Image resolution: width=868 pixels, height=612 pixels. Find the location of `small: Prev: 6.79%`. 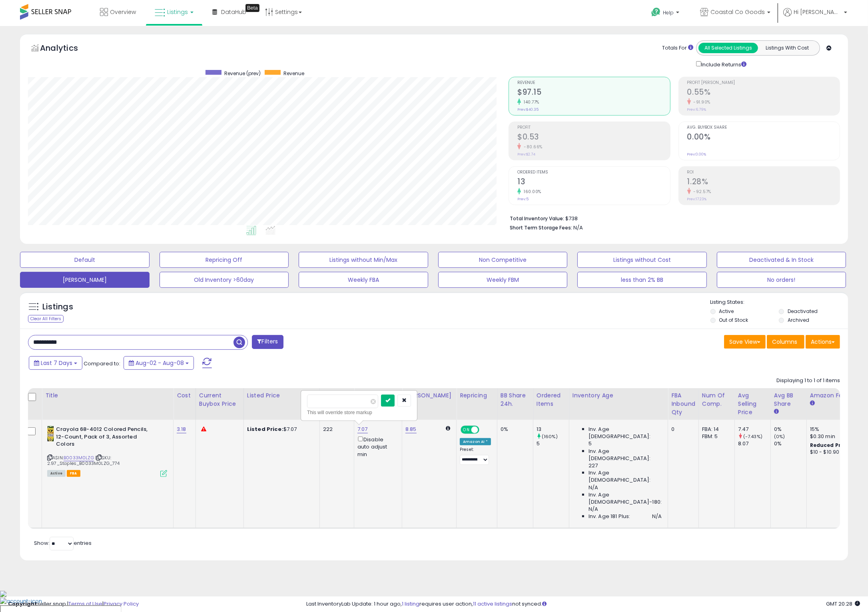

small: Prev: 6.79% is located at coordinates (697, 110).